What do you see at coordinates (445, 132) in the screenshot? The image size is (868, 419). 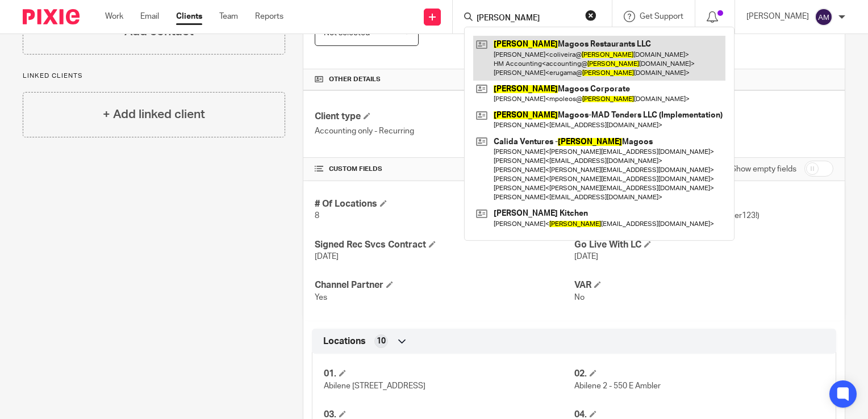 I see `p: Accounting only - Recurring` at bounding box center [445, 132].